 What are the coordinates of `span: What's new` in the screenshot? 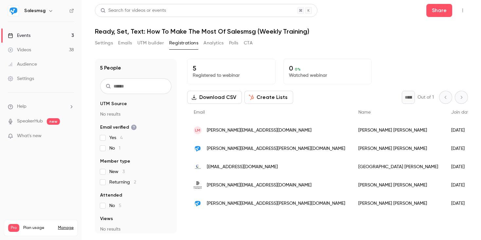 It's located at (29, 136).